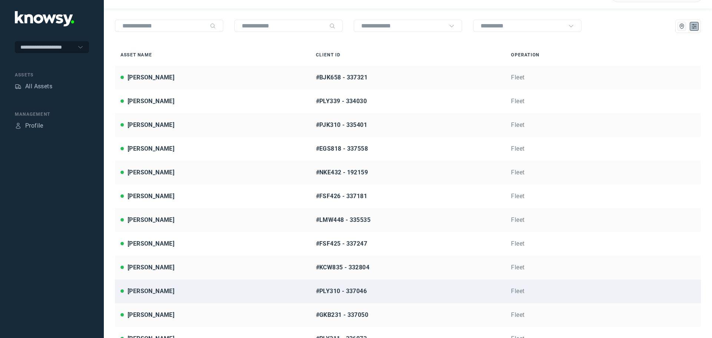 Image resolution: width=712 pixels, height=338 pixels. Describe the element at coordinates (408, 315) in the screenshot. I see `div: #GKB231 - 337050` at that location.